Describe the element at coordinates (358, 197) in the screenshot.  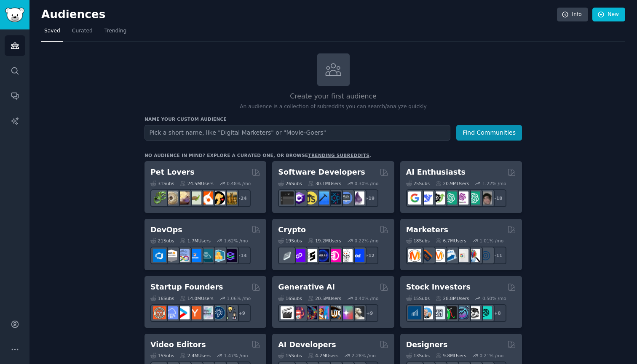
I see `img: elixir` at that location.